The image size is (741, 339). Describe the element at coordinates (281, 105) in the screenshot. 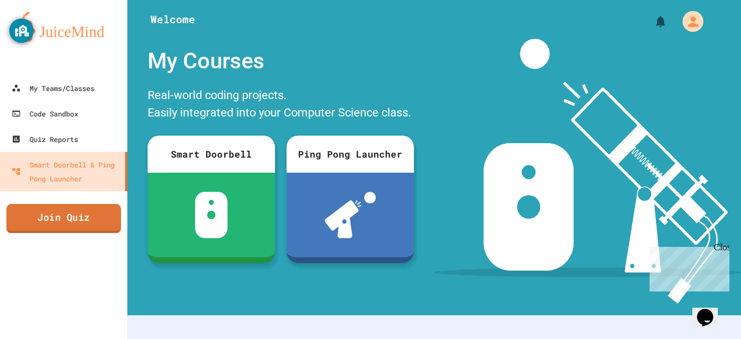

I see `div: Real-world coding projects. Easily integrated into your Computer Science class.` at that location.